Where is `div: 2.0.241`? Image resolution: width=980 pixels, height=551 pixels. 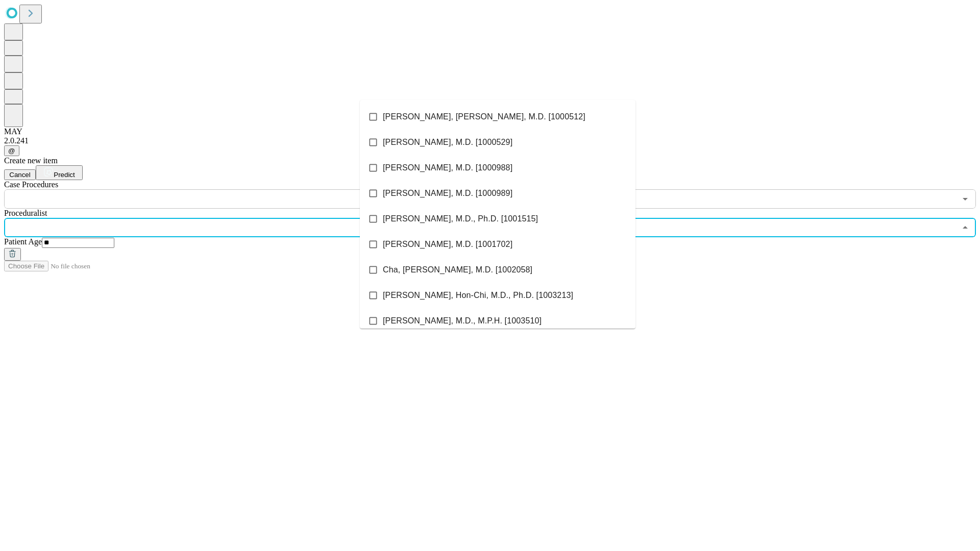
div: 2.0.241 is located at coordinates (490, 141).